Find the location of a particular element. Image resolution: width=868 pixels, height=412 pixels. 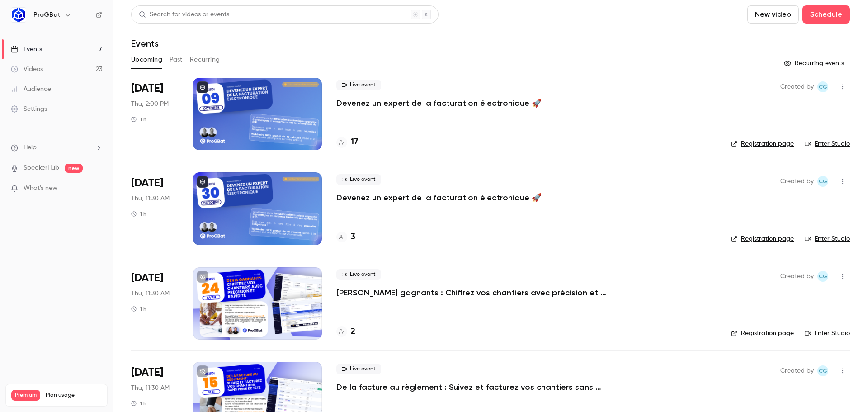

button: Upcoming is located at coordinates (146, 59).